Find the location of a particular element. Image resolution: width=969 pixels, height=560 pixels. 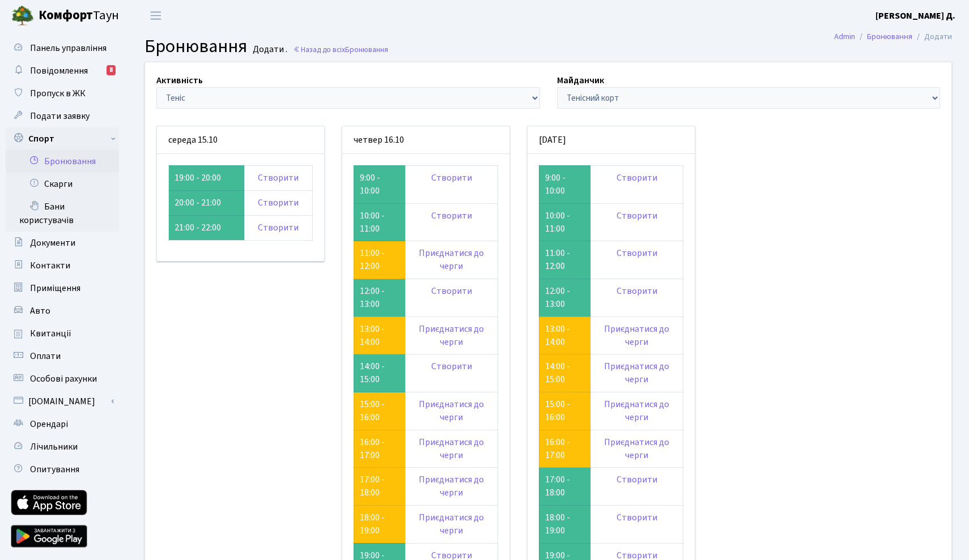

span: Опитування is located at coordinates (55, 469).